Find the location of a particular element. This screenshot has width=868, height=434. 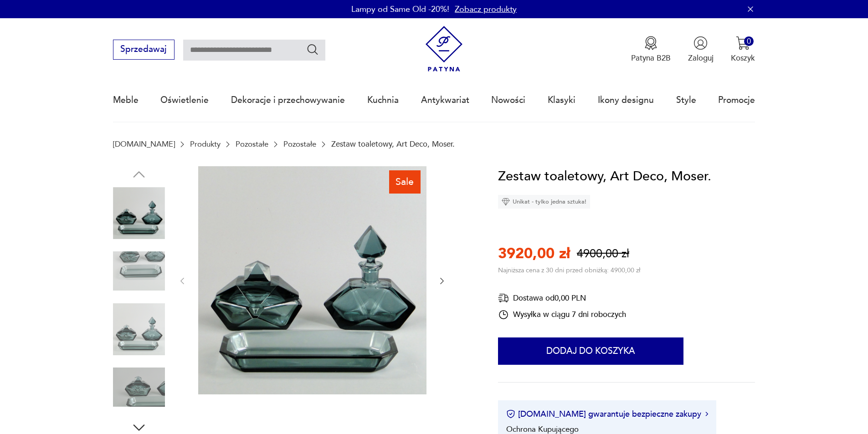

p: Zaloguj is located at coordinates (701, 58).